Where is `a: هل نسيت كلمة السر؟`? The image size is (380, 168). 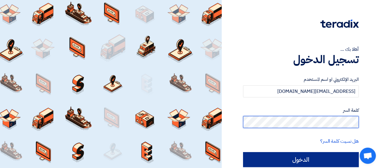 a: هل نسيت كلمة السر؟ is located at coordinates (339, 141).